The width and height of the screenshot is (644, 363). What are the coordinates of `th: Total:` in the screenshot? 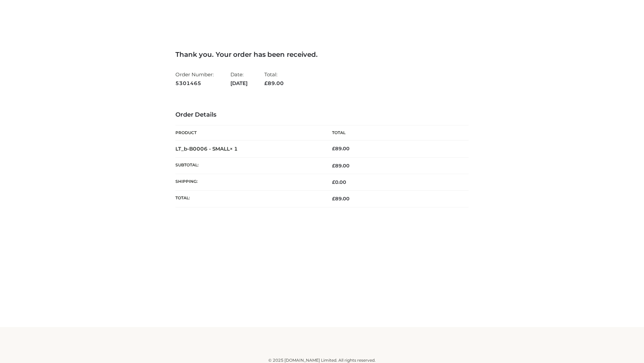 It's located at (249, 198).